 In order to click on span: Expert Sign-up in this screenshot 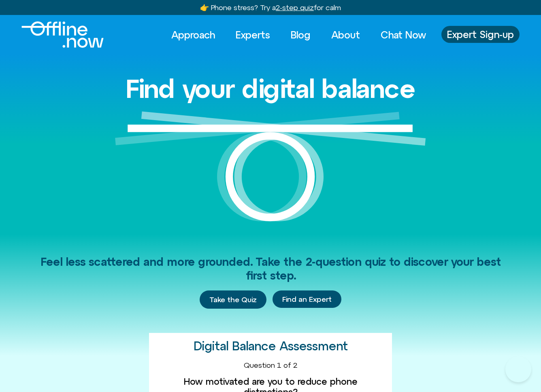, I will do `click(480, 34)`.